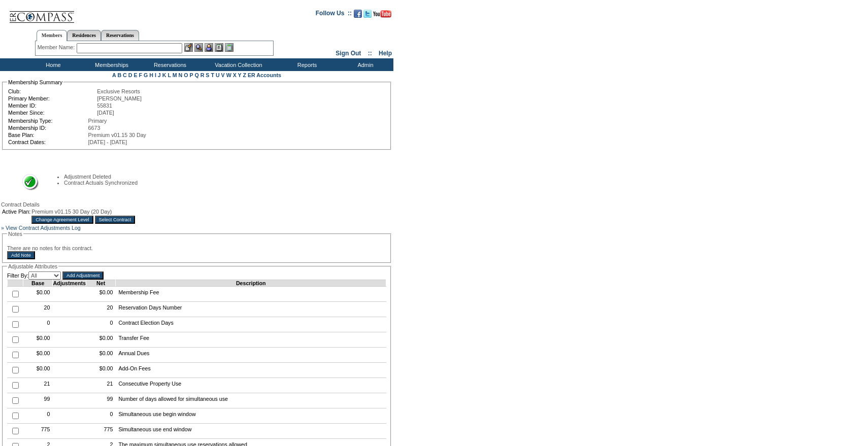 Image resolution: width=868 pixels, height=446 pixels. What do you see at coordinates (41, 13) in the screenshot?
I see `img: Compass Home` at bounding box center [41, 13].